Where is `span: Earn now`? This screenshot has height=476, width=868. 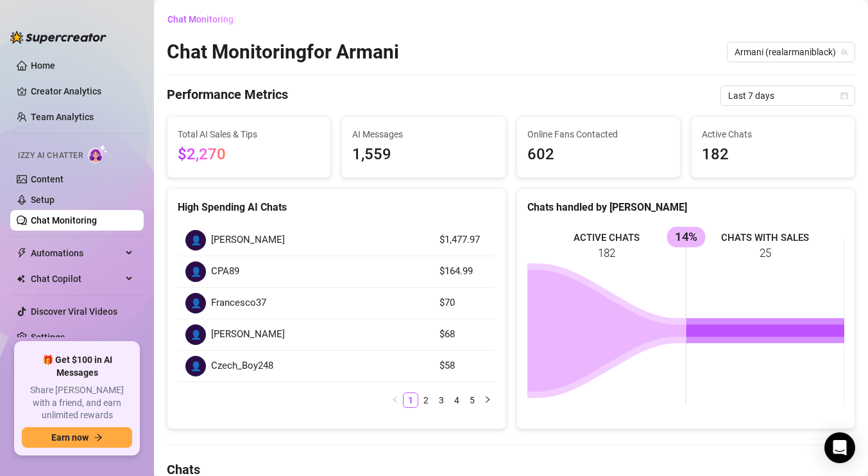 span: Earn now is located at coordinates (70, 437).